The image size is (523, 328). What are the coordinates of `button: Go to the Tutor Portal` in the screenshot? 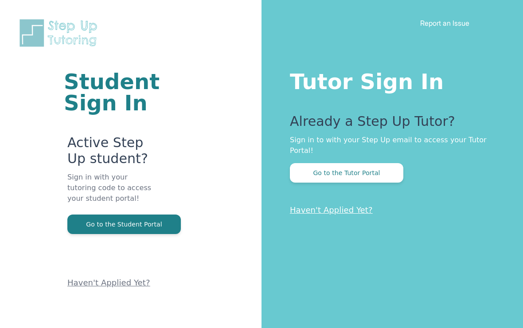 It's located at (347, 173).